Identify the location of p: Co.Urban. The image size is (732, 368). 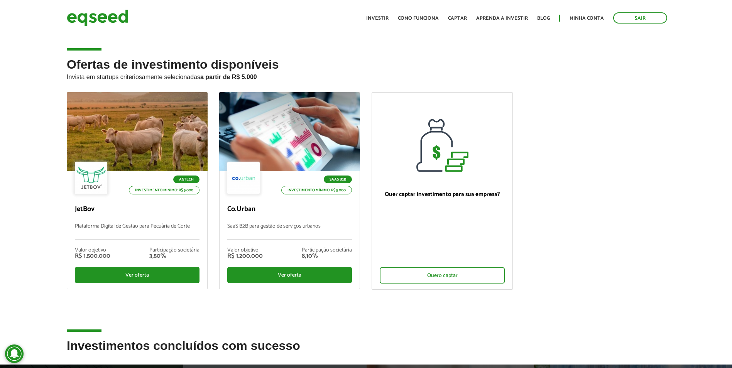
(290, 210).